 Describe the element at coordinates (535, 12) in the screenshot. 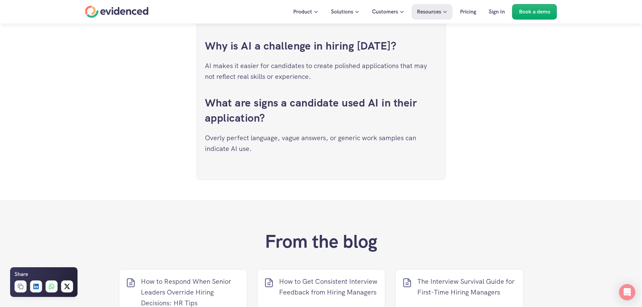

I see `a: Book a demo` at that location.